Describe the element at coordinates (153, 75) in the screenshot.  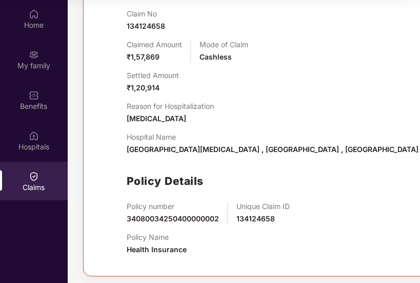
I see `p: Settled Amount` at that location.